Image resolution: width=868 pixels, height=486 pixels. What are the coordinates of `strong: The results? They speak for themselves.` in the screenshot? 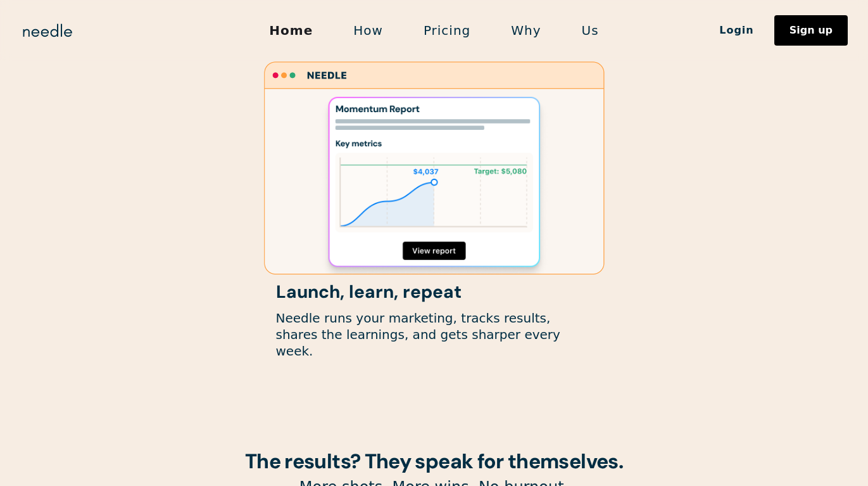 It's located at (434, 462).